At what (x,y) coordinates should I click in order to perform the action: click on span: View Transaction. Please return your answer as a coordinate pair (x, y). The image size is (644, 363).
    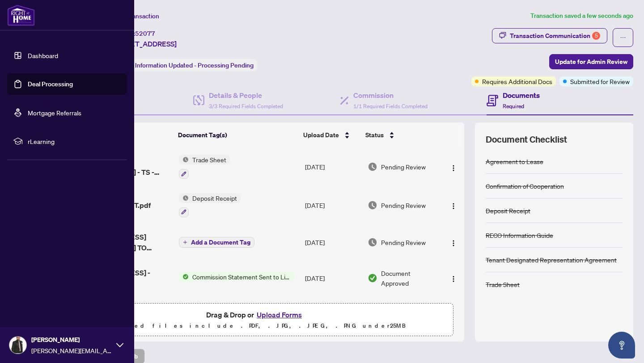
    Looking at the image, I should click on (135, 16).